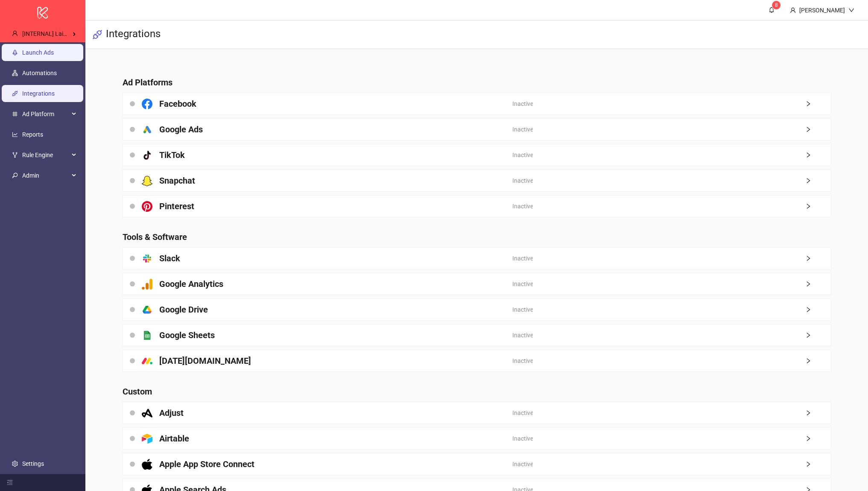 The image size is (868, 491). Describe the element at coordinates (184, 309) in the screenshot. I see `h4: Google Drive` at that location.